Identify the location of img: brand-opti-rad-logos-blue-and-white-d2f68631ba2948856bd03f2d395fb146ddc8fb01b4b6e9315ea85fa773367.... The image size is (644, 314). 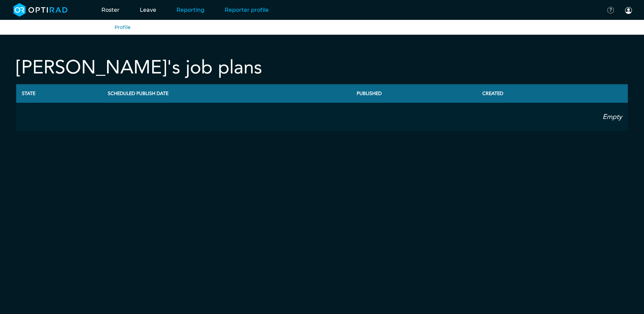
(40, 9).